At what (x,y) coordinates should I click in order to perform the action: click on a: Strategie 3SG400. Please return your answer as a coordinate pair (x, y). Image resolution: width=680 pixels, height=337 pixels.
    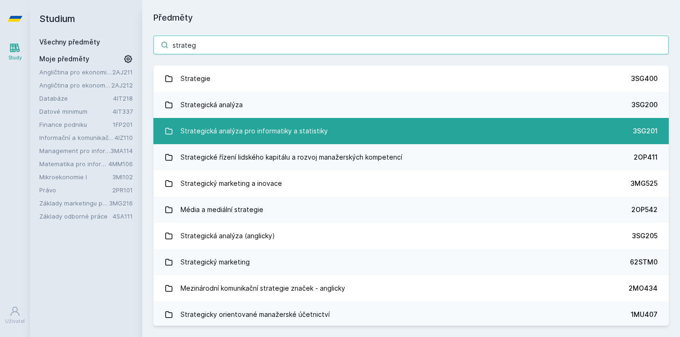
    Looking at the image, I should click on (411, 79).